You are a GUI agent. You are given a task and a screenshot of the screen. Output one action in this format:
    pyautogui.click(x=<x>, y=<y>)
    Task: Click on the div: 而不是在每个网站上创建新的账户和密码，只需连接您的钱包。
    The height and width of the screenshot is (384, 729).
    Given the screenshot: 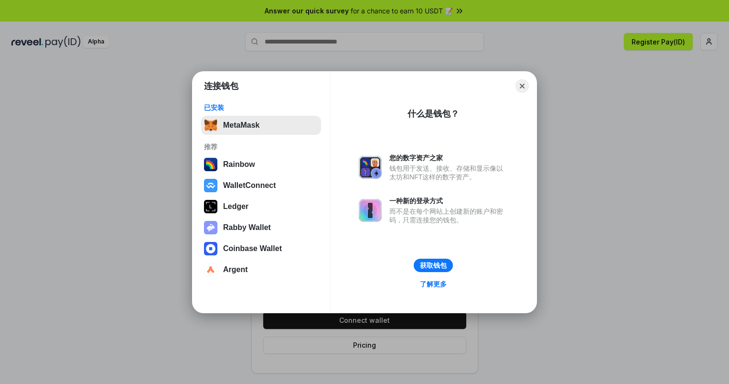 What is the action you would take?
    pyautogui.click(x=449, y=216)
    